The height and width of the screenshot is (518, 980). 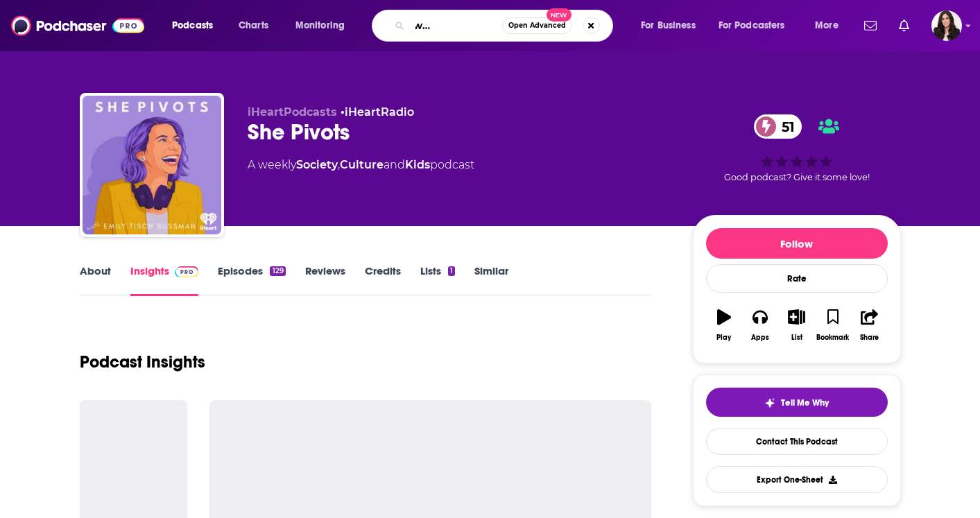 What do you see at coordinates (760, 338) in the screenshot?
I see `div: Apps` at bounding box center [760, 338].